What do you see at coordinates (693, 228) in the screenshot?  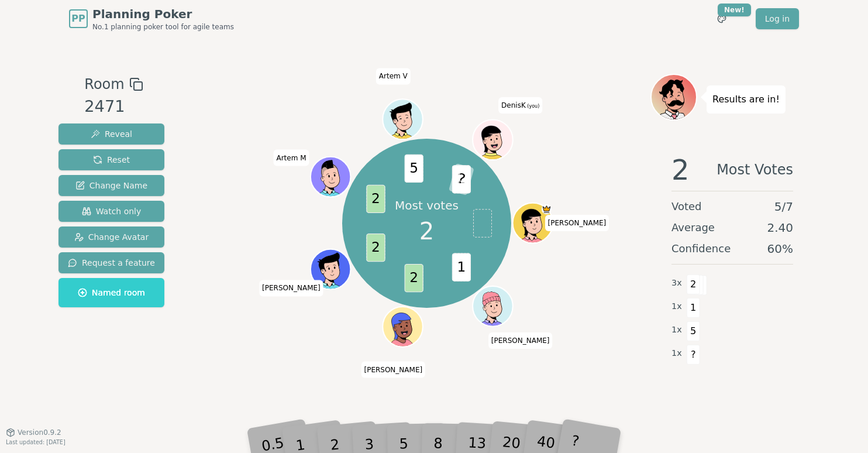 I see `span: Average` at bounding box center [693, 228].